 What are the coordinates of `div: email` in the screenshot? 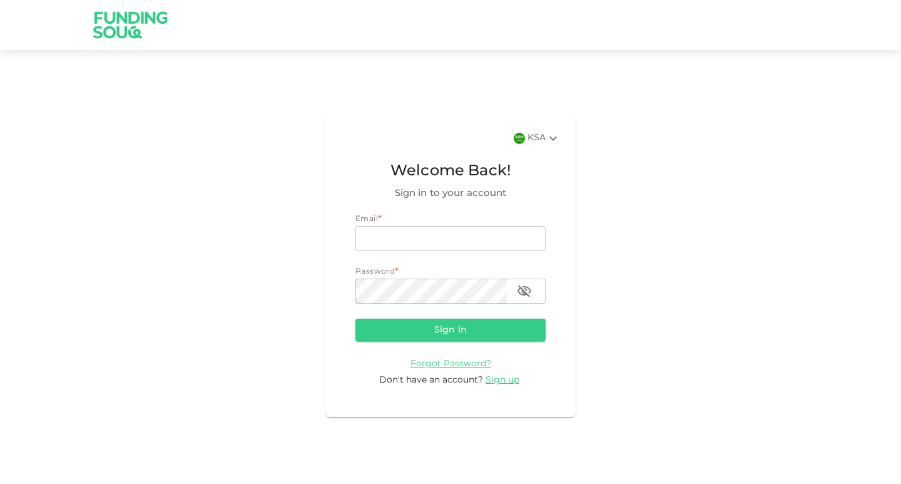 It's located at (451, 238).